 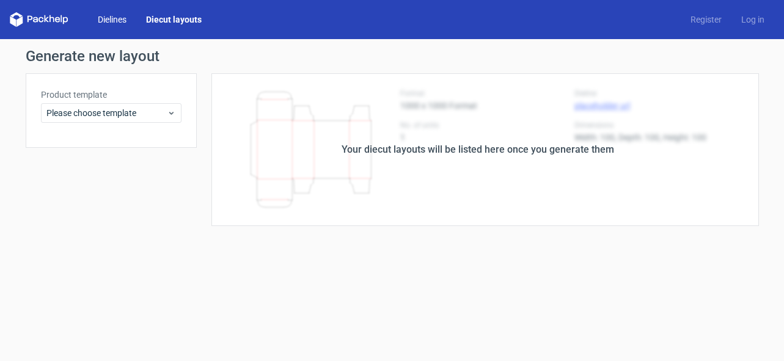 What do you see at coordinates (706, 20) in the screenshot?
I see `a: Register` at bounding box center [706, 20].